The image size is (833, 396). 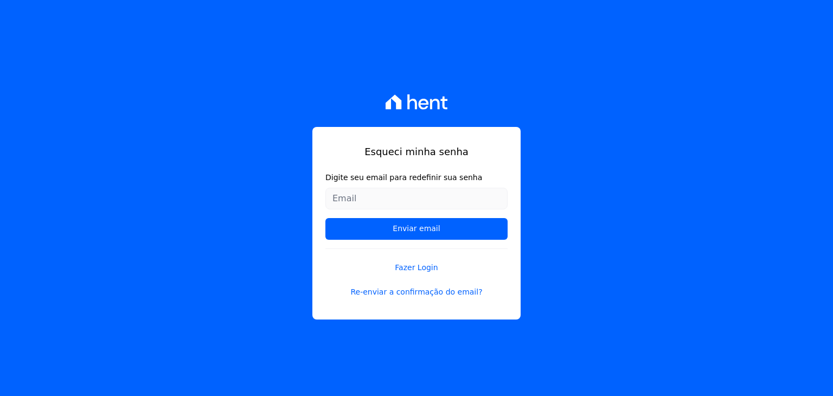 What do you see at coordinates (416, 198) in the screenshot?
I see `input: Email` at bounding box center [416, 198].